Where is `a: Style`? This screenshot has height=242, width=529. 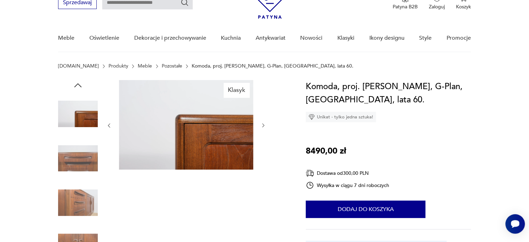 a: Style is located at coordinates (426, 38).